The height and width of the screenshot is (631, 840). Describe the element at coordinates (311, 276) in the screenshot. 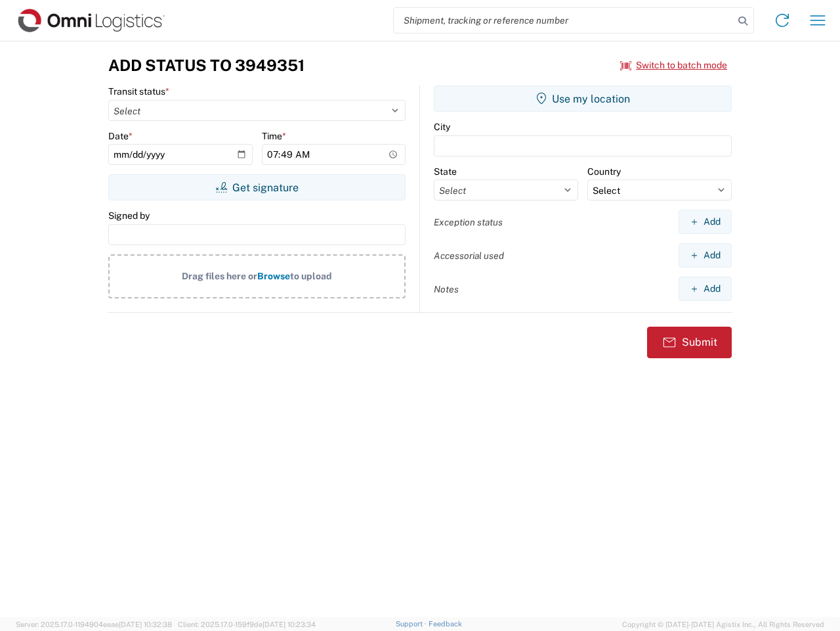

I see `span: to upload` at that location.